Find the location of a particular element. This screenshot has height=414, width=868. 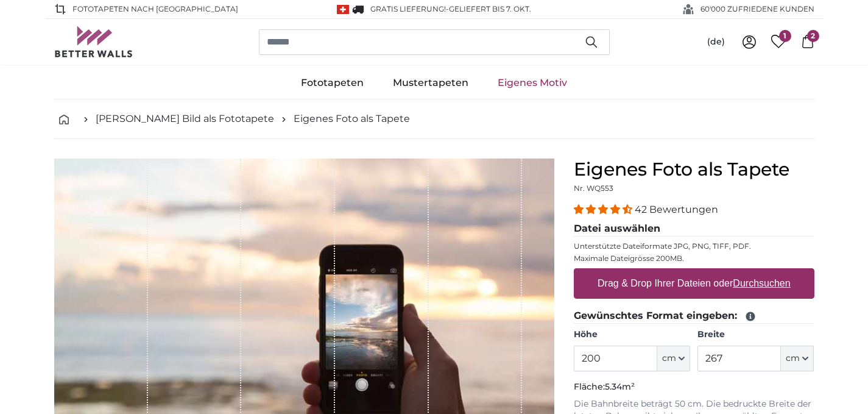

nav: breadcrumbs is located at coordinates (434, 119).